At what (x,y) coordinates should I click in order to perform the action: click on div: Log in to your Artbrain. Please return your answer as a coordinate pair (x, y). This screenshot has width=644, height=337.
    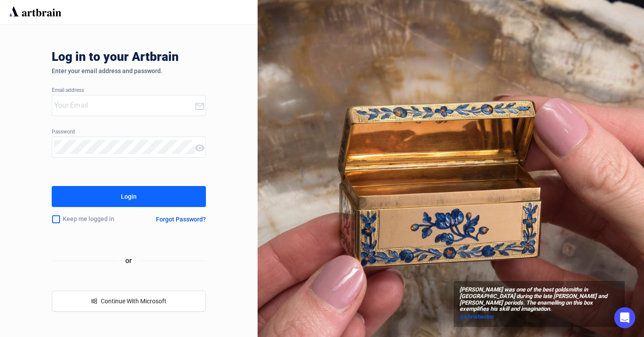
    Looking at the image, I should click on (183, 59).